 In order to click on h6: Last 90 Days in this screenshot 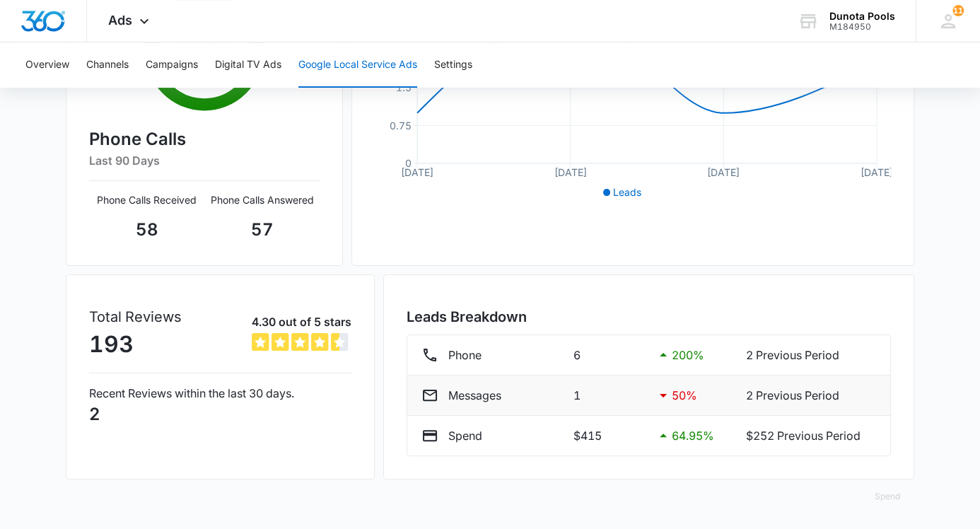, I will do `click(204, 160)`.